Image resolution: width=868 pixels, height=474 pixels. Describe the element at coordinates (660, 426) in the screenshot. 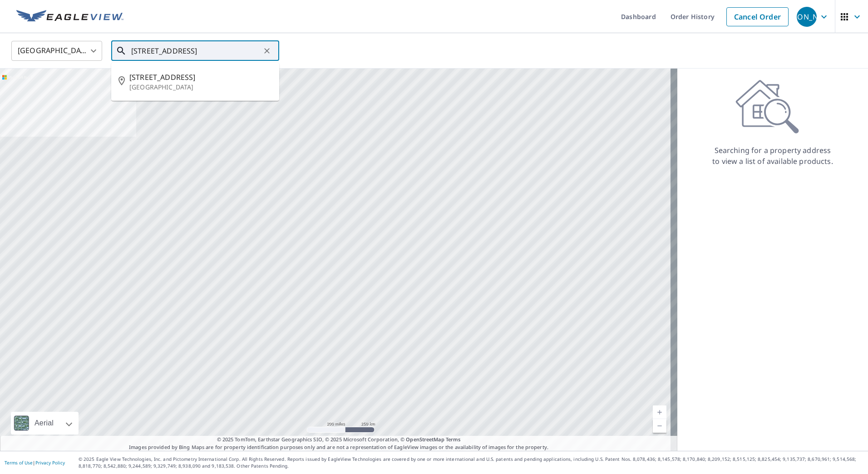

I see `a: Current Level 5, Zoom Out` at that location.